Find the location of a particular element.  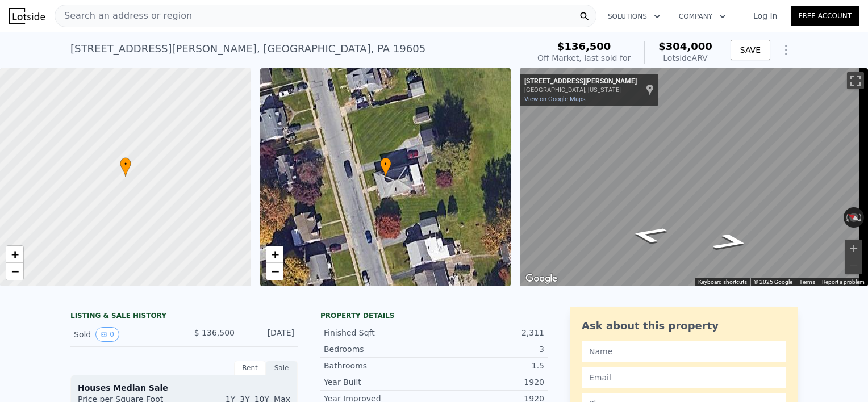

span: © 2025 Google is located at coordinates (773, 282).